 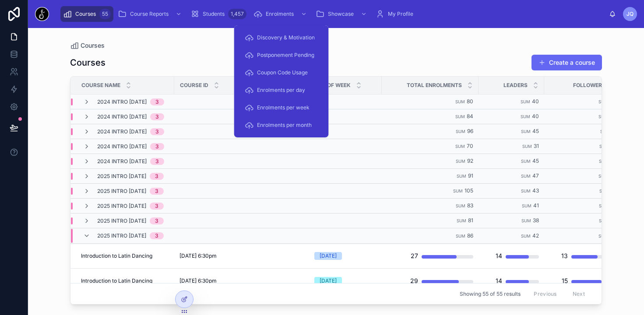 What do you see at coordinates (282, 90) in the screenshot?
I see `a: Enrolments per day` at bounding box center [282, 90].